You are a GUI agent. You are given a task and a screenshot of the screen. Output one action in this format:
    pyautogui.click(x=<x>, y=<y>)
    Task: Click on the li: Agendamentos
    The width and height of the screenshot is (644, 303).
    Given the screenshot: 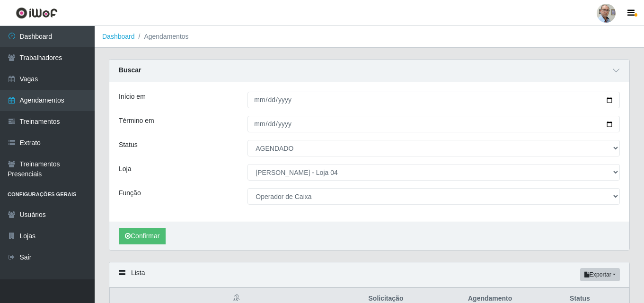 What is the action you would take?
    pyautogui.click(x=162, y=37)
    